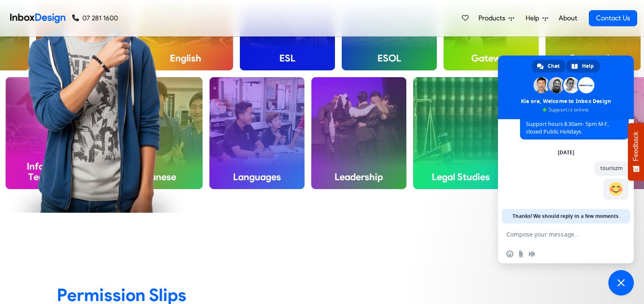 This screenshot has width=644, height=304. What do you see at coordinates (636, 147) in the screenshot?
I see `span: Feedback` at bounding box center [636, 147].